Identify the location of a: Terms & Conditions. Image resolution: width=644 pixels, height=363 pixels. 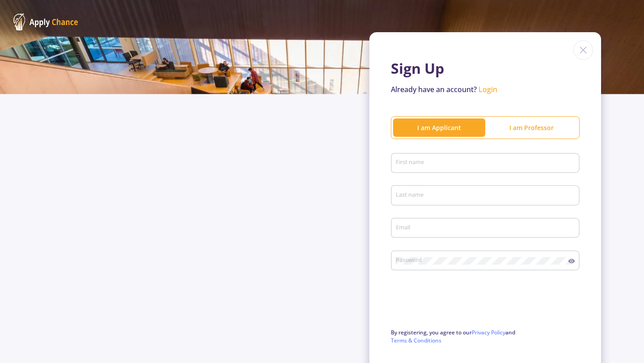
(416, 340).